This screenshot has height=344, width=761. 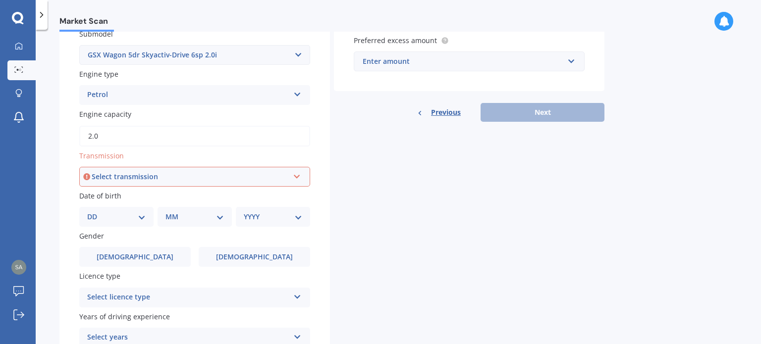 What do you see at coordinates (96, 34) in the screenshot?
I see `span: Submodel` at bounding box center [96, 34].